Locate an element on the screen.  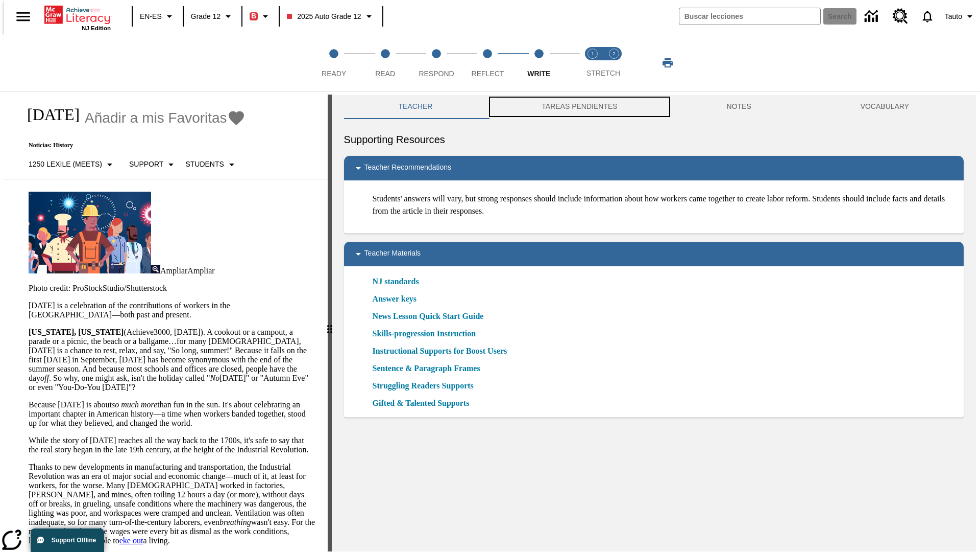
a: Struggling Readers Supports is located at coordinates (427, 386).